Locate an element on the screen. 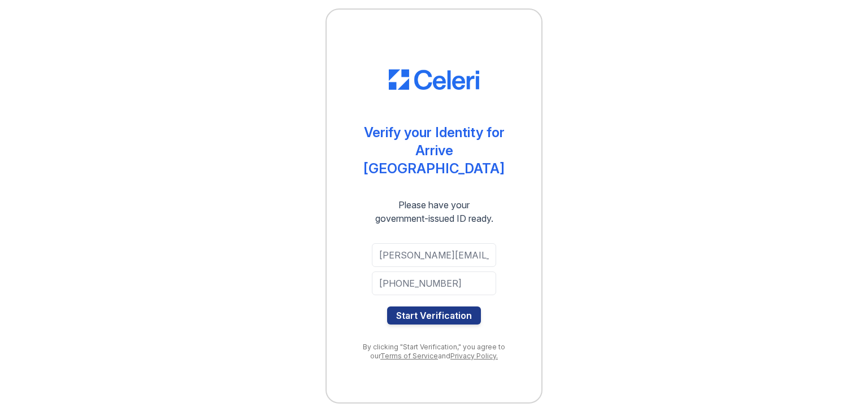 This screenshot has height=412, width=868. div: By clicking "Start Verification," you agree to our and is located at coordinates (434, 352).